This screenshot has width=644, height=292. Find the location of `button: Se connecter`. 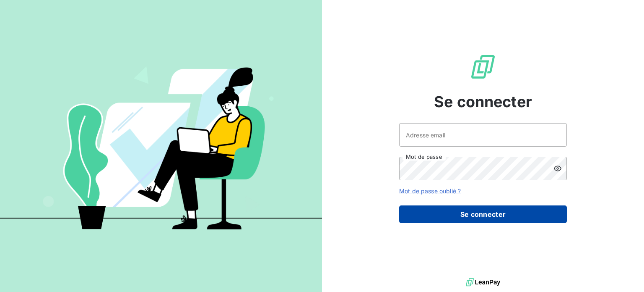

button: Se connecter is located at coordinates (483, 214).